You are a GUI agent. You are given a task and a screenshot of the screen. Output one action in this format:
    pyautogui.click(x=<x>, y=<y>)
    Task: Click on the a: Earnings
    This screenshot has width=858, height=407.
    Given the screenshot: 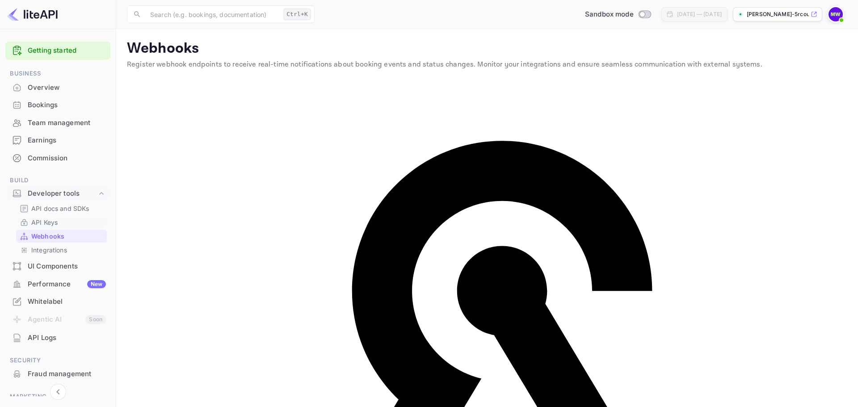 What is the action you would take?
    pyautogui.click(x=58, y=140)
    